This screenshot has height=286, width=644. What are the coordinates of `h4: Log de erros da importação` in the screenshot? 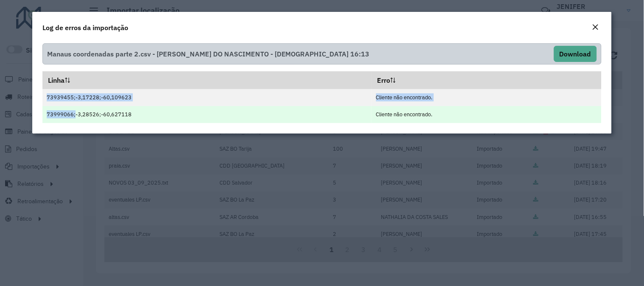 It's located at (85, 28).